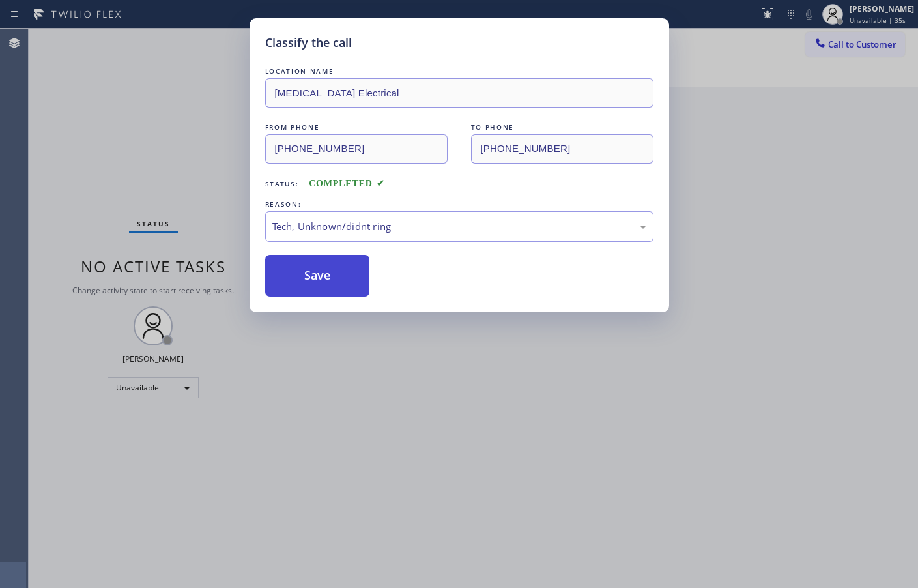 The image size is (918, 588). What do you see at coordinates (356, 148) in the screenshot?
I see `input: From phone` at bounding box center [356, 148].